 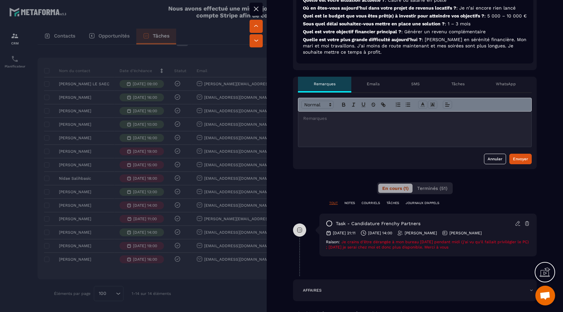 I want to click on p: Quelle est votre plus grande difficulté aujourd’hui ?, so click(x=415, y=46).